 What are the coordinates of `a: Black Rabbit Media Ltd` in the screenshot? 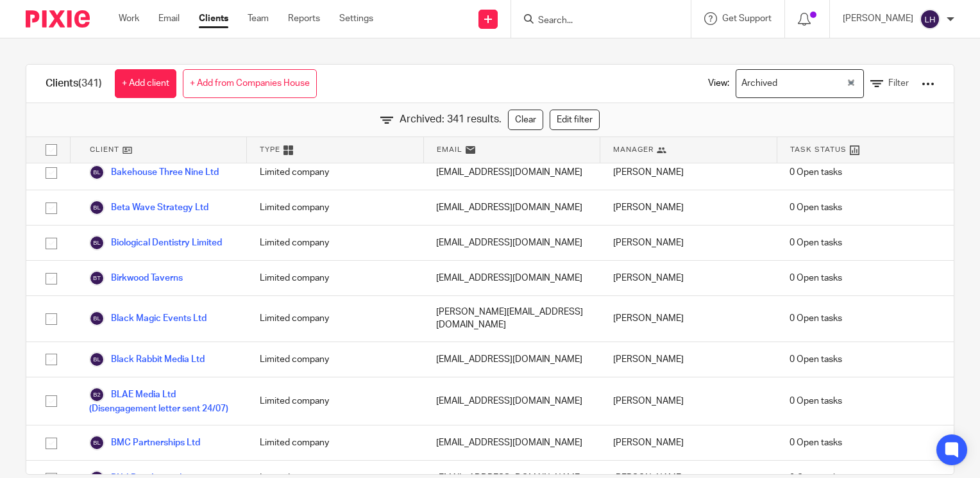 It's located at (147, 359).